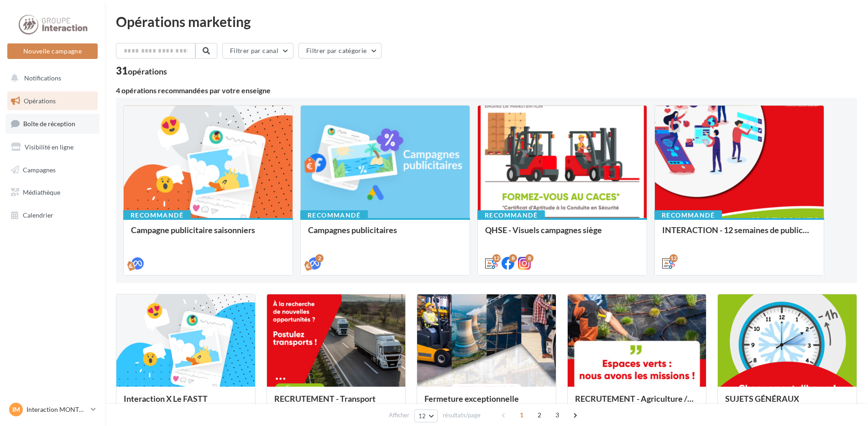  Describe the element at coordinates (563, 235) in the screenshot. I see `div: QHSE - Visuels campagnes siège` at that location.